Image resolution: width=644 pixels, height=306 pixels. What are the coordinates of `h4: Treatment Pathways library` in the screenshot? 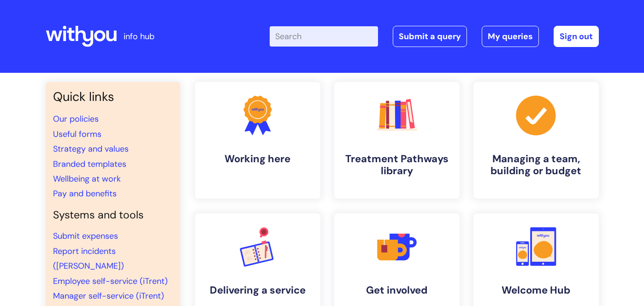 It's located at (397, 165).